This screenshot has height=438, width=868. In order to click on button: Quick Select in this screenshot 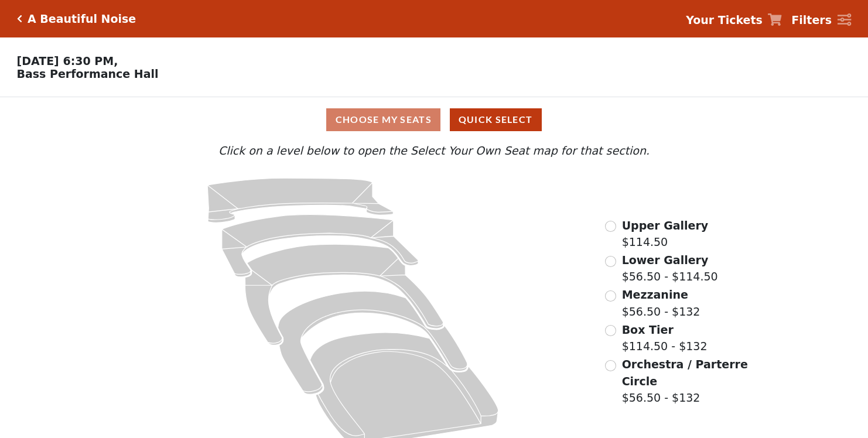, I will do `click(496, 119)`.